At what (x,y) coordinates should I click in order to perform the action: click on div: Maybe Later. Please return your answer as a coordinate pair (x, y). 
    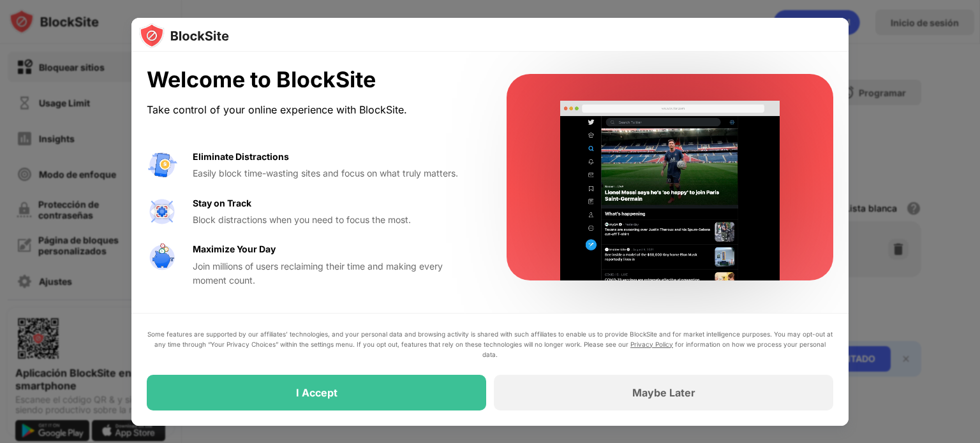
    Looking at the image, I should click on (663, 393).